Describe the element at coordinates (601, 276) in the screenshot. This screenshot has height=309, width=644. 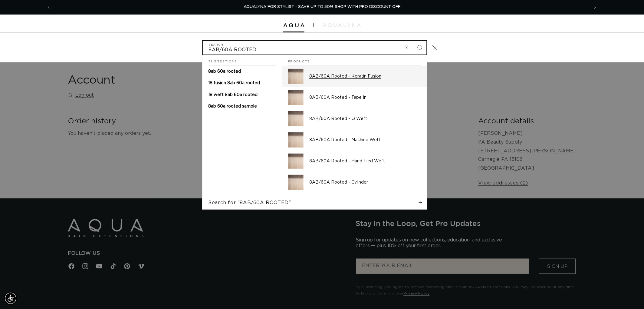
I see `div: Chat Widget` at that location.